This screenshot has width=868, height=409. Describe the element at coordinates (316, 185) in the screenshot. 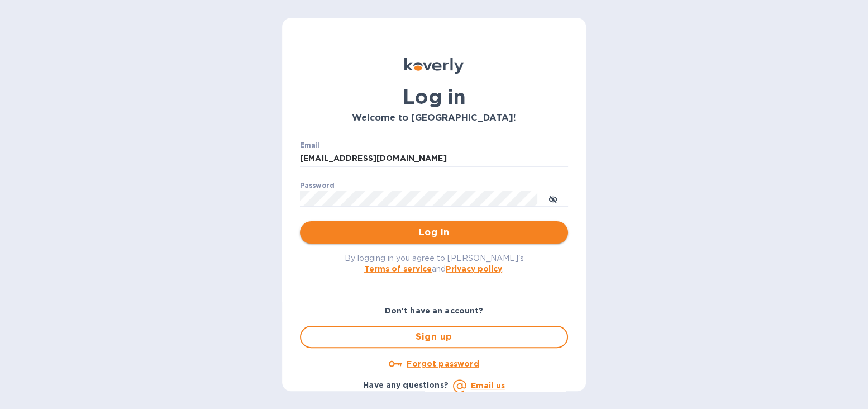

I see `label: Password` at that location.